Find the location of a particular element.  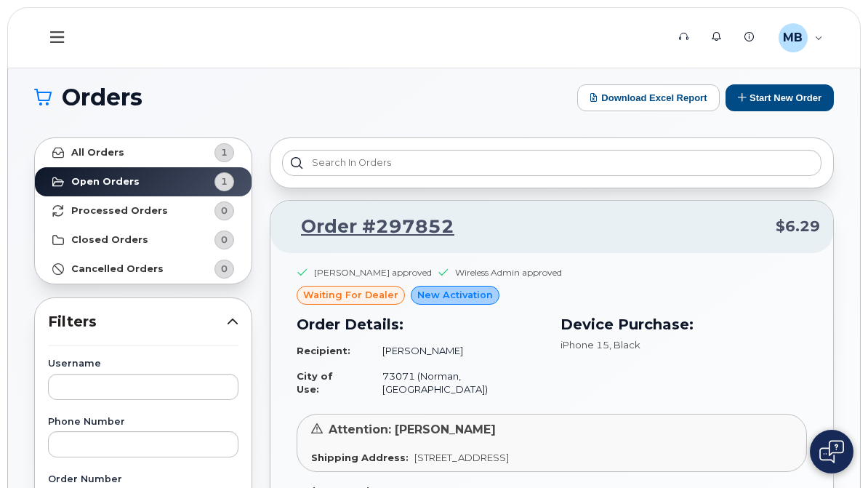

a: All Orders1 is located at coordinates (143, 153).